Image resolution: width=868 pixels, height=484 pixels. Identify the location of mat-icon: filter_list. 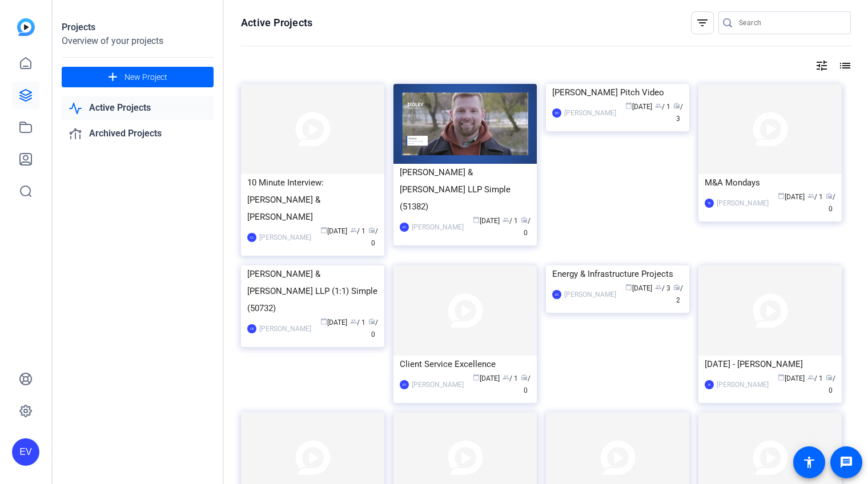
(703, 23).